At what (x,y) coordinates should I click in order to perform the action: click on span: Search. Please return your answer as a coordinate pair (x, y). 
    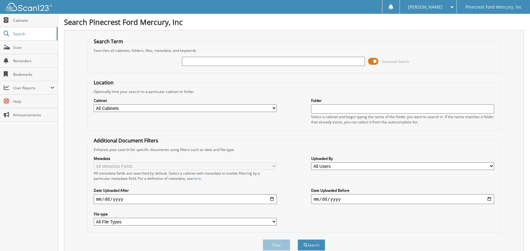
    Looking at the image, I should click on (33, 34).